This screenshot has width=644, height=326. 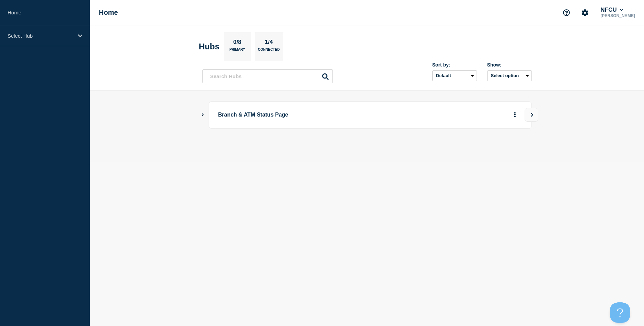 What do you see at coordinates (202, 115) in the screenshot?
I see `button: Show Connected Hubs` at bounding box center [202, 115].